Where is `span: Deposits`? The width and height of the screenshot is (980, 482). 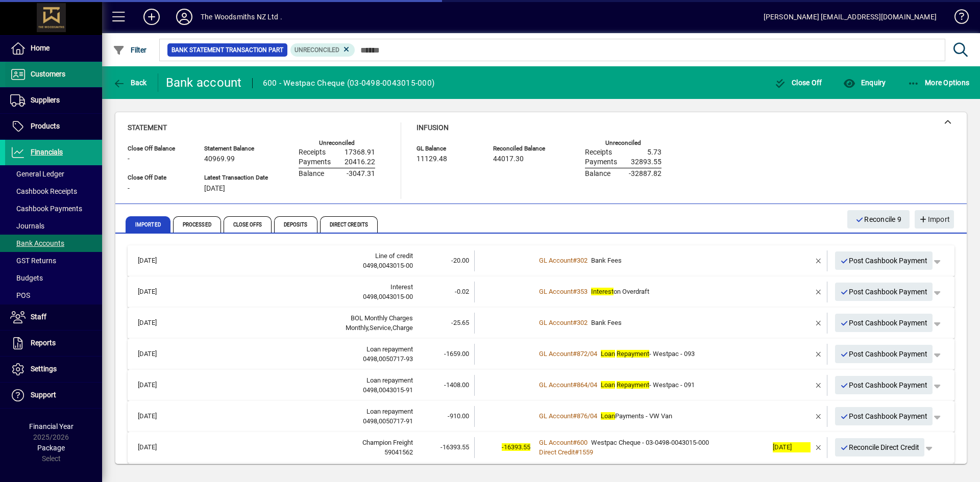
span: Deposits is located at coordinates (295, 225).